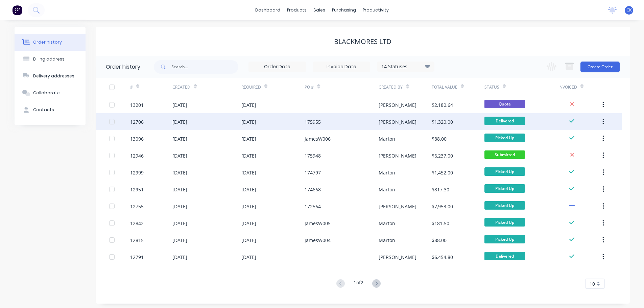 This screenshot has width=644, height=308. Describe the element at coordinates (17, 10) in the screenshot. I see `img: Factory` at that location.